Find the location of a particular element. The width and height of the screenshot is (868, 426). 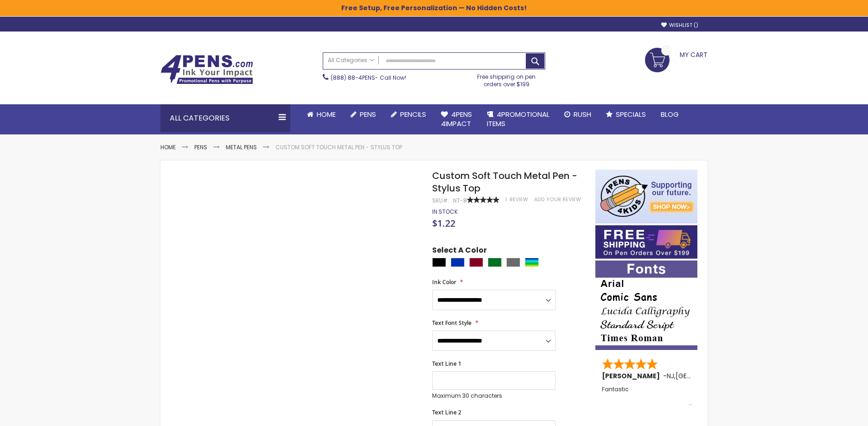

a: Pencils is located at coordinates (408, 114).